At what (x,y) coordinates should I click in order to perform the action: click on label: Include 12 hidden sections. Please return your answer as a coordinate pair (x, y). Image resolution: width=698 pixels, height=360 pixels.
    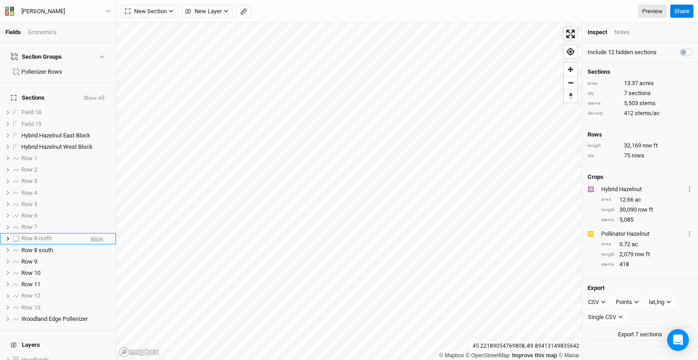
    Looking at the image, I should click on (622, 52).